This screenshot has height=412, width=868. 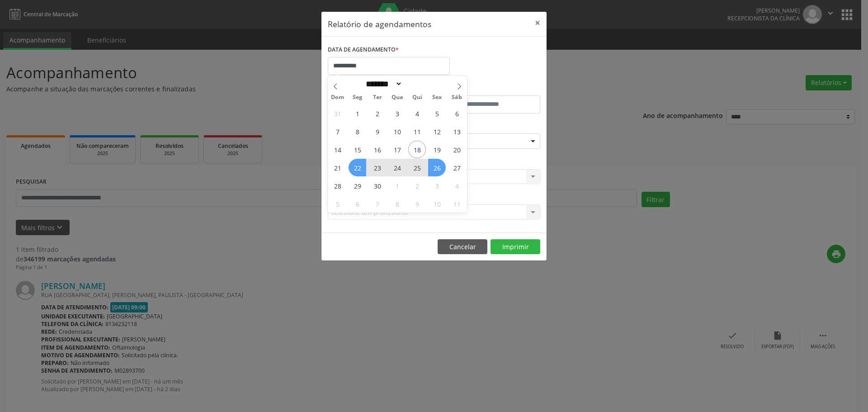 I want to click on span: Outubro 10, 2025, so click(x=437, y=203).